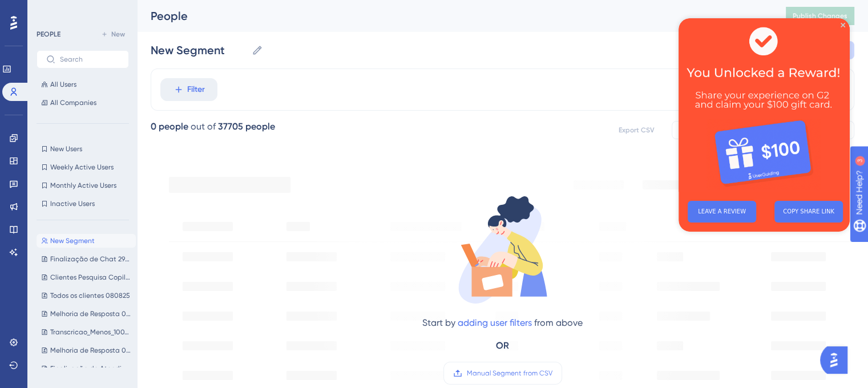  Describe the element at coordinates (454, 16) in the screenshot. I see `div: People` at that location.